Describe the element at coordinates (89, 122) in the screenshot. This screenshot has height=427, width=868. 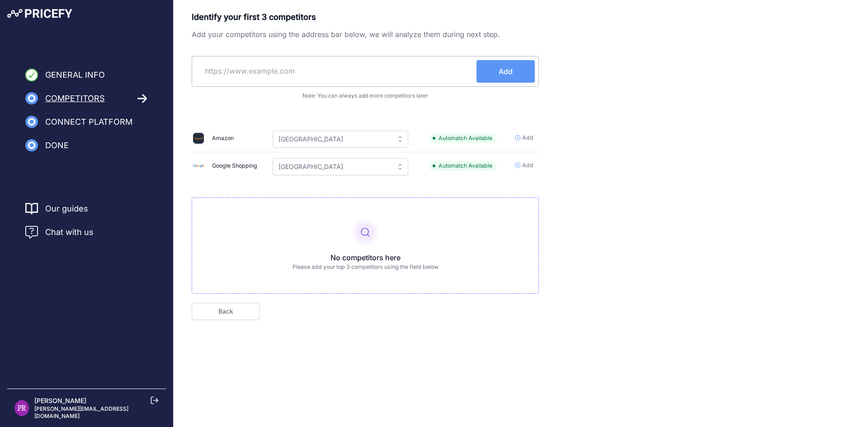
I see `span: Connect Platform` at that location.